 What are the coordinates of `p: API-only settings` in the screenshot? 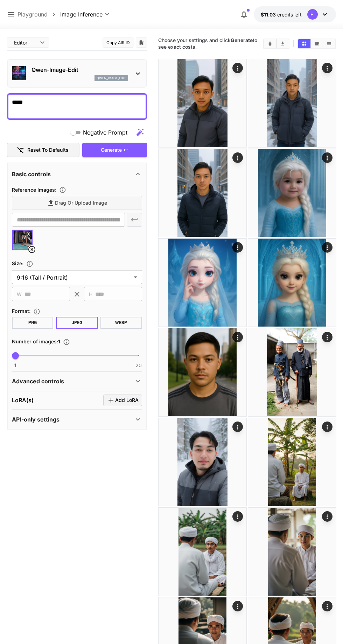 It's located at (36, 420).